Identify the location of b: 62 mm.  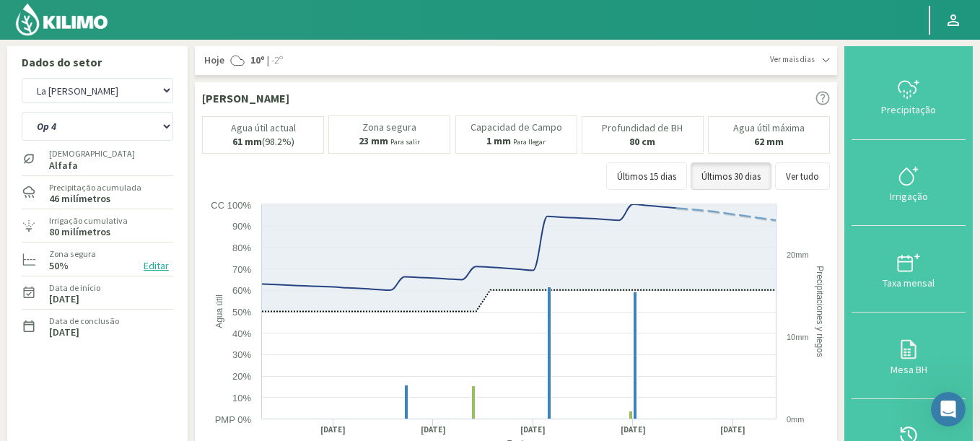
(768, 141).